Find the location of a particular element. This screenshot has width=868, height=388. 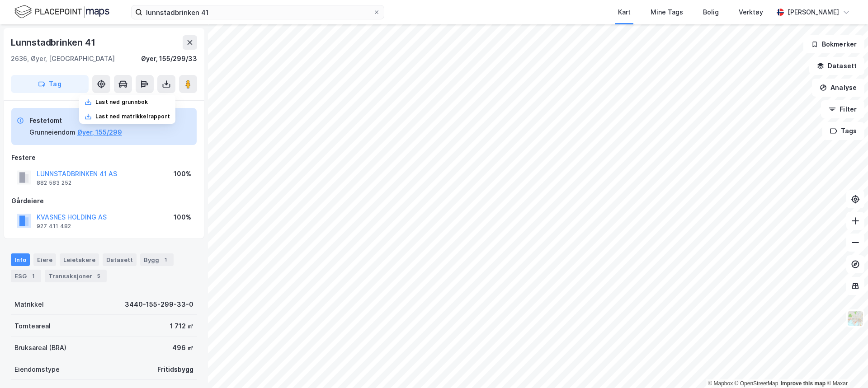

div: Gårdeiere is located at coordinates (104, 201).